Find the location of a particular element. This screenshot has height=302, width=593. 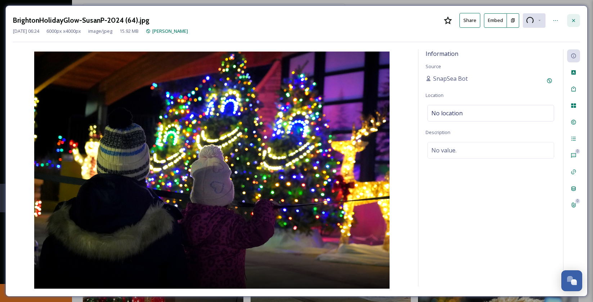

span: No location is located at coordinates (447, 113).